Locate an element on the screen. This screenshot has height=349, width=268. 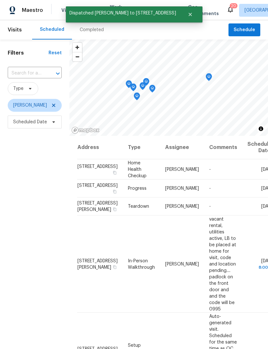
input: Search for an address... is located at coordinates (26, 73).